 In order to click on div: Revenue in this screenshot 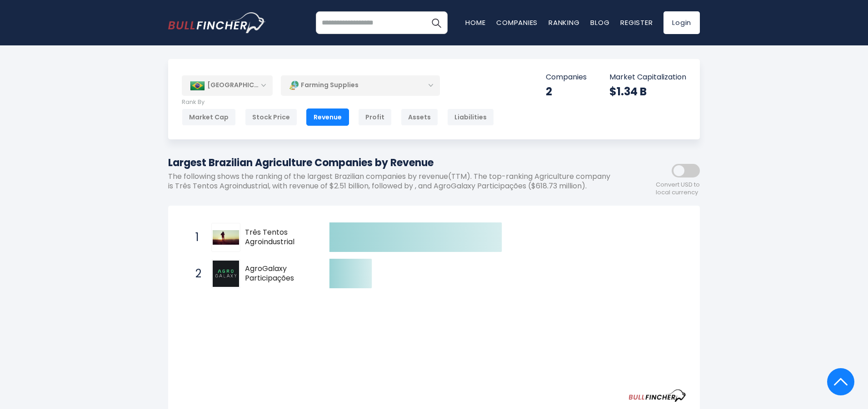, I will do `click(327, 117)`.